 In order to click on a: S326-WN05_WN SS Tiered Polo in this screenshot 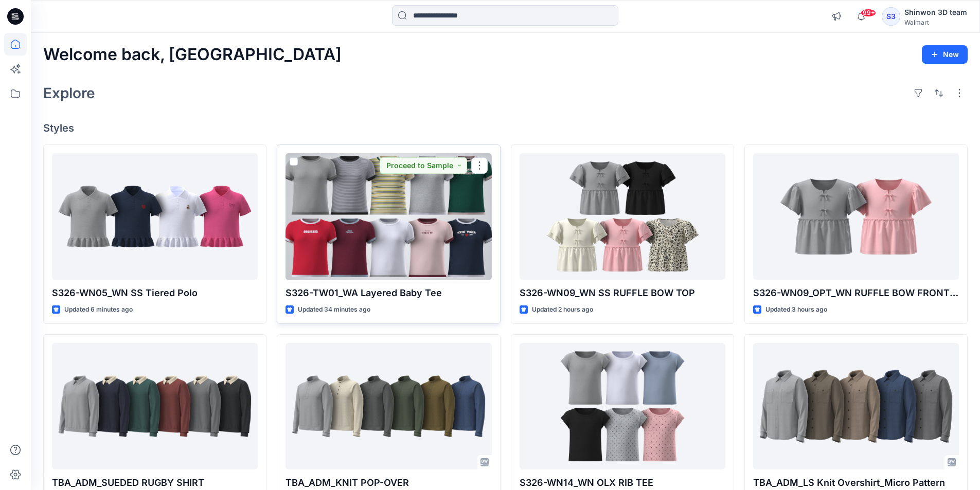, I will do `click(155, 216)`.